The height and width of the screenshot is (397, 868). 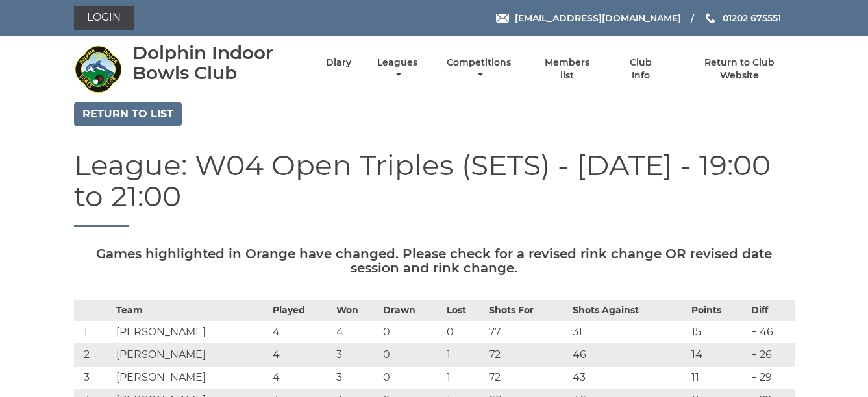 What do you see at coordinates (567, 69) in the screenshot?
I see `a: Members list` at bounding box center [567, 69].